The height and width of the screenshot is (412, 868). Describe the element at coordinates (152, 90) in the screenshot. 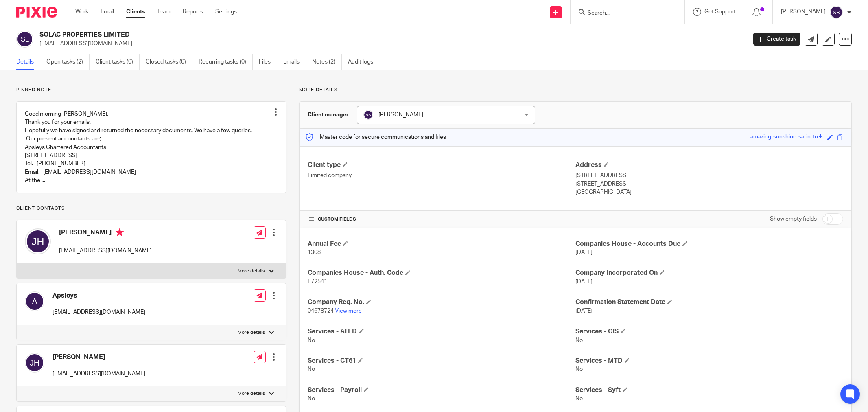

I see `p: Pinned note` at that location.